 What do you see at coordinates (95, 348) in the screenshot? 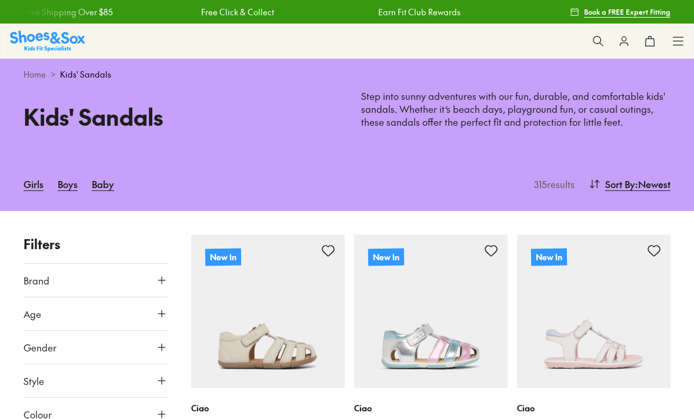
I see `button: Gender` at bounding box center [95, 348].